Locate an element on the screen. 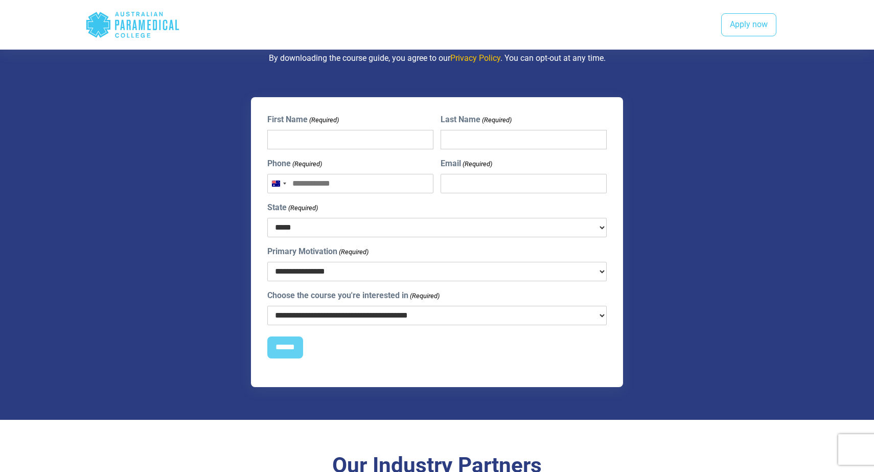 This screenshot has height=472, width=874. div: Australian Paramedical College is located at coordinates (132, 25).